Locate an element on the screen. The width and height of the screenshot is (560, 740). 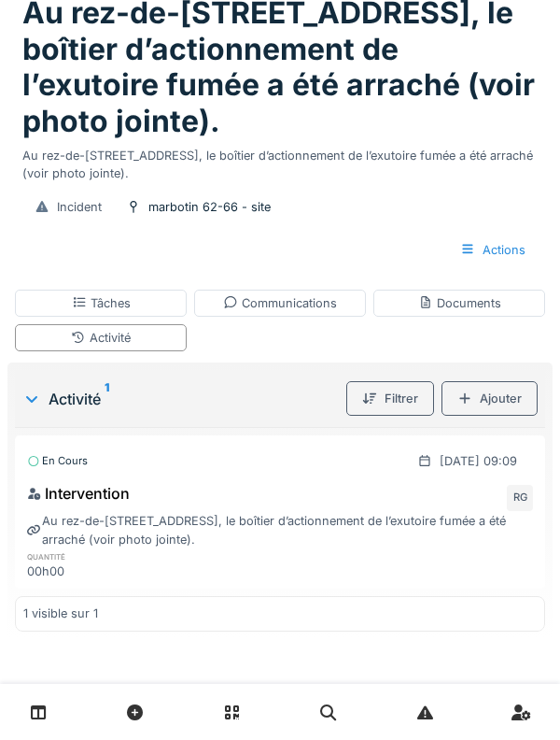
div: marbotin 62-66 - site is located at coordinates (209, 207).